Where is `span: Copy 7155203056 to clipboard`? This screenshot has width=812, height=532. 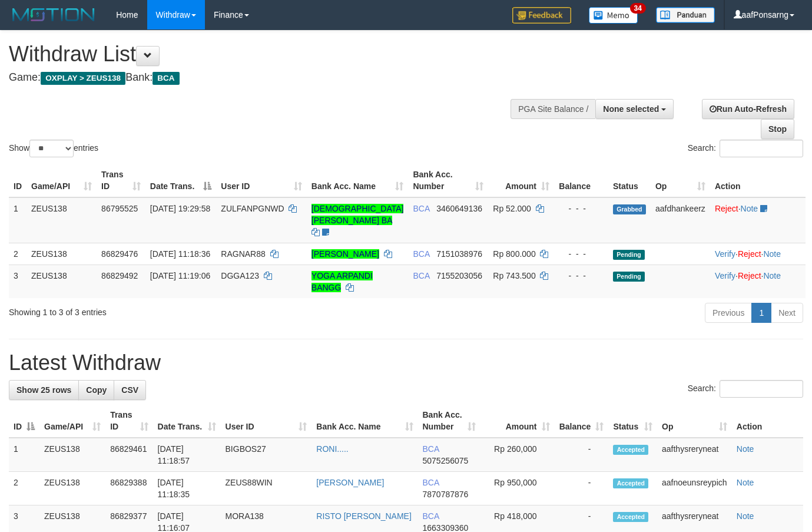
span: Copy 7155203056 to clipboard is located at coordinates (459, 276).